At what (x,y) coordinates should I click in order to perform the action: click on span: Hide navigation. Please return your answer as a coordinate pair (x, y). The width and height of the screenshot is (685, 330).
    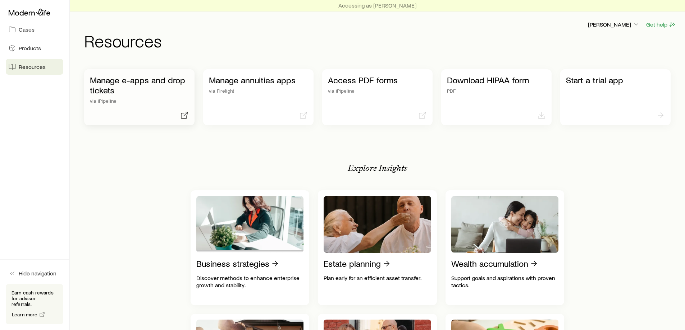
    Looking at the image, I should click on (37, 274).